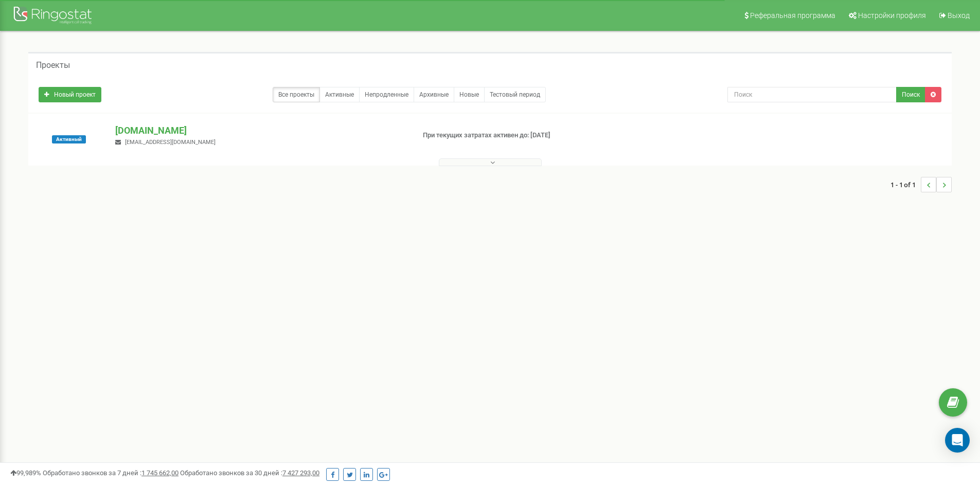 This screenshot has width=980, height=486. What do you see at coordinates (910, 95) in the screenshot?
I see `button: Поиск` at bounding box center [910, 95].